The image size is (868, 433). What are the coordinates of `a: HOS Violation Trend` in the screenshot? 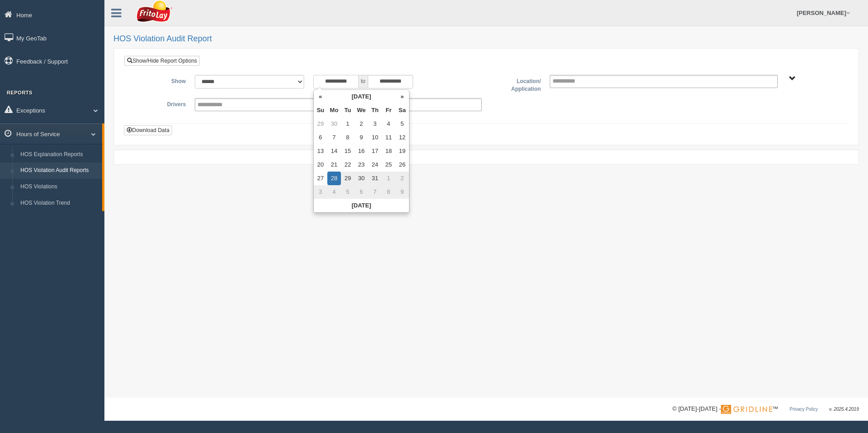 It's located at (59, 203).